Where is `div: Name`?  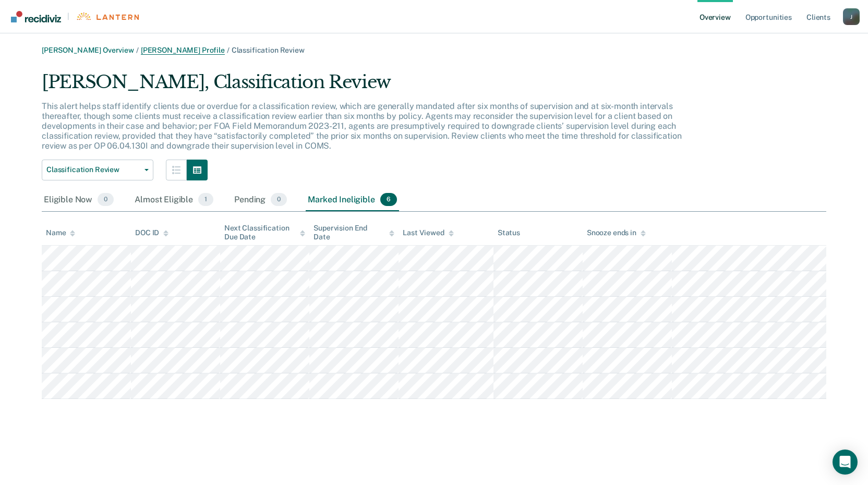
div: Name is located at coordinates (61, 233).